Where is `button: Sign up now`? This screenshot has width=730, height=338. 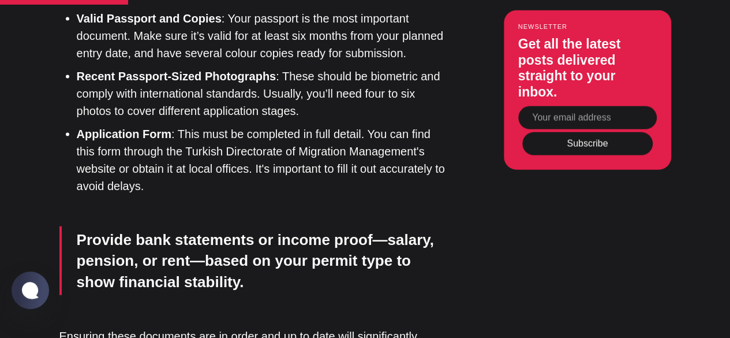
button: Sign up now is located at coordinates (214, 91).